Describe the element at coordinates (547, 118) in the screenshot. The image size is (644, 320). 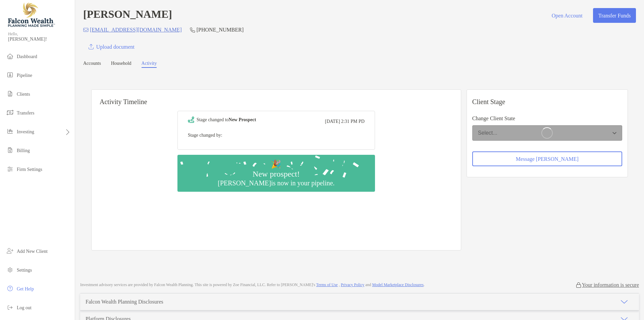
I see `p: Change Client State` at that location.